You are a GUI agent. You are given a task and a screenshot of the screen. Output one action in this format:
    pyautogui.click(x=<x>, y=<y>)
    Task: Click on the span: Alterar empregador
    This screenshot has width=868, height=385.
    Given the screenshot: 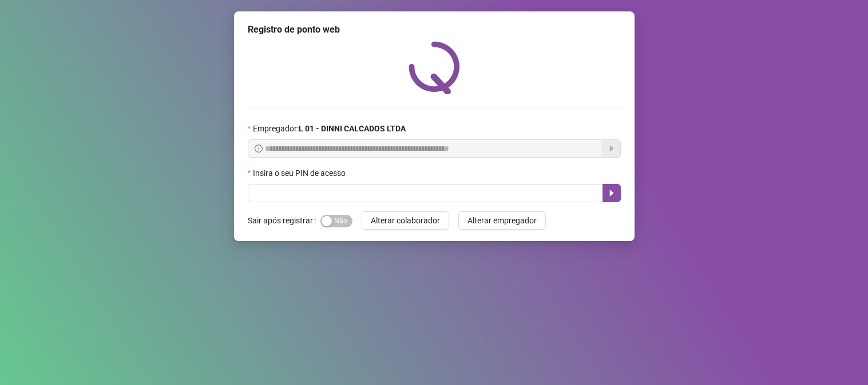 What is the action you would take?
    pyautogui.click(x=502, y=221)
    